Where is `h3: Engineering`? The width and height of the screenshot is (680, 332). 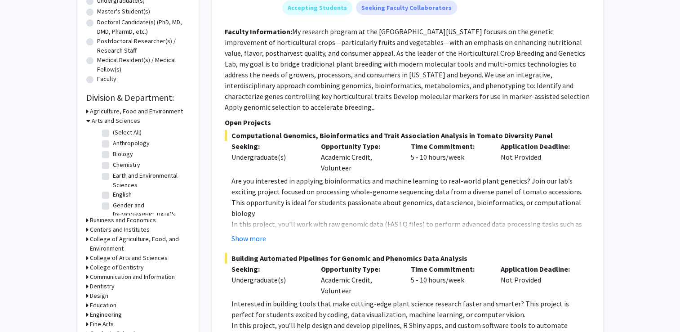 h3: Engineering is located at coordinates (106, 314).